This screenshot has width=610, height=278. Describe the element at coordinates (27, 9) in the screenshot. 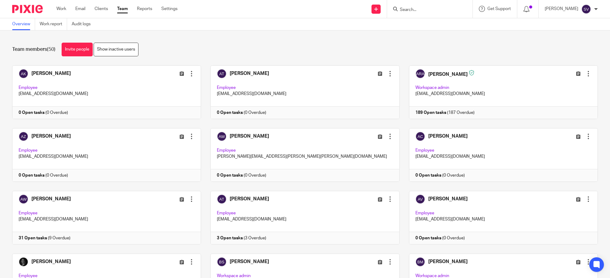

I see `img: Pixie` at that location.